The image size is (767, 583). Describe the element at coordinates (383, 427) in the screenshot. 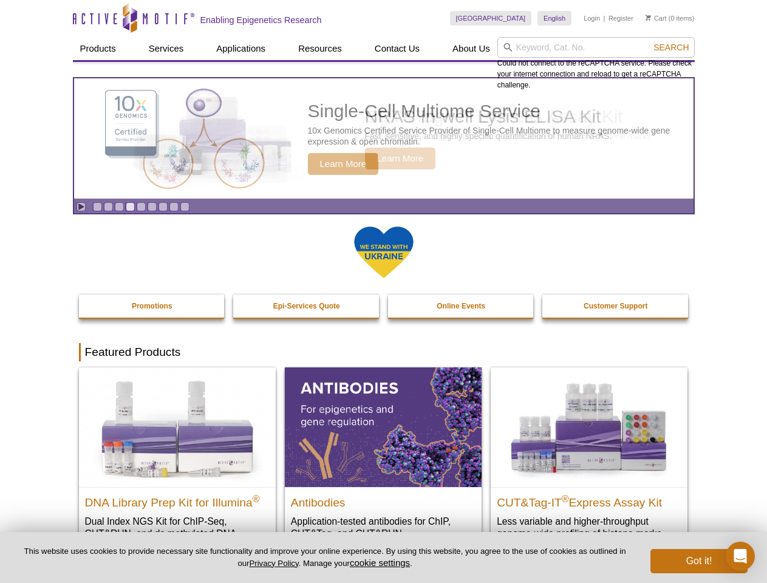

I see `img: All Antibodies` at that location.